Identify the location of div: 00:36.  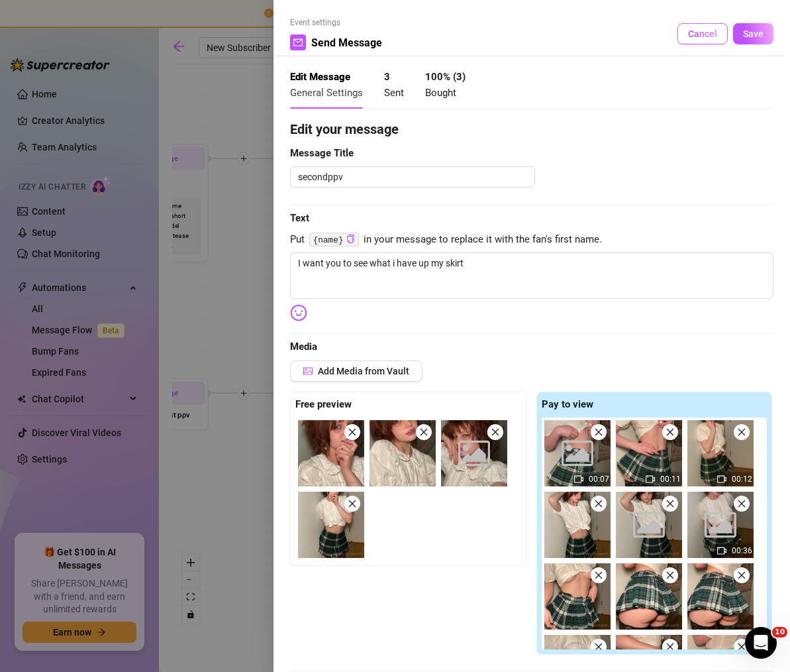
(720, 524).